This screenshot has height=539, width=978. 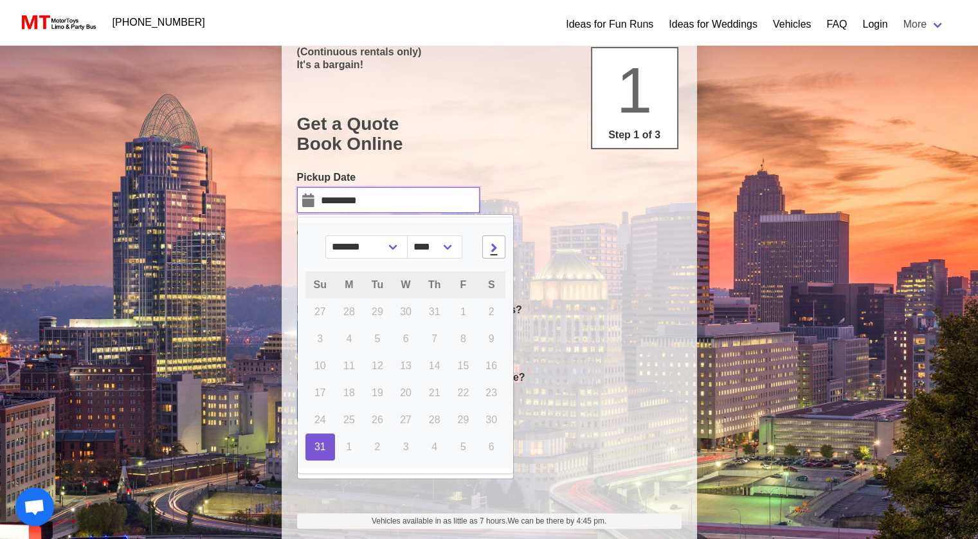 What do you see at coordinates (463, 284) in the screenshot?
I see `span: F` at bounding box center [463, 284].